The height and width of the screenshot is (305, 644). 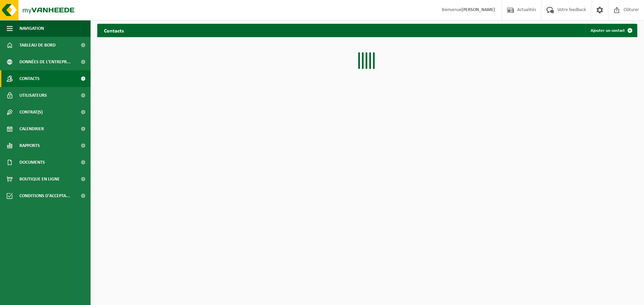 What do you see at coordinates (114, 30) in the screenshot?
I see `h2: Contacts` at bounding box center [114, 30].